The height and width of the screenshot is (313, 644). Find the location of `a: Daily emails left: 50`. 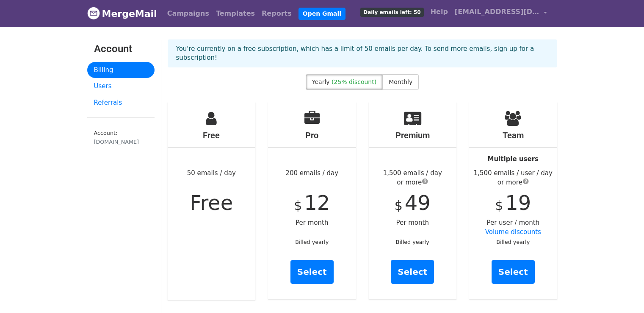

a: Daily emails left: 50 is located at coordinates (392, 12).